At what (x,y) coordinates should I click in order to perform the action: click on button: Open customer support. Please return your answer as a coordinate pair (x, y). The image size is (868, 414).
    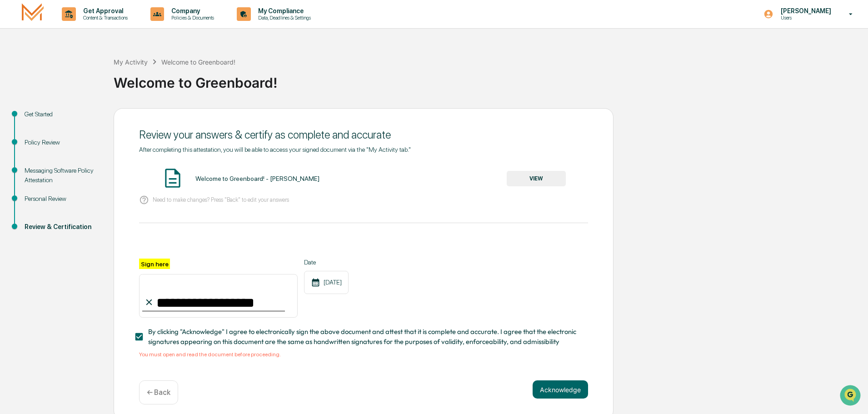
    Looking at the image, I should click on (12, 12).